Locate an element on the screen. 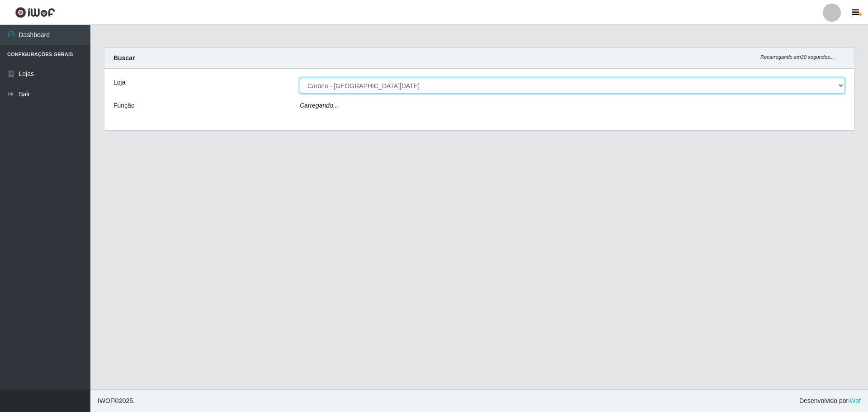 This screenshot has height=412, width=868. i: Recarregando em 30 segundos... is located at coordinates (797, 57).